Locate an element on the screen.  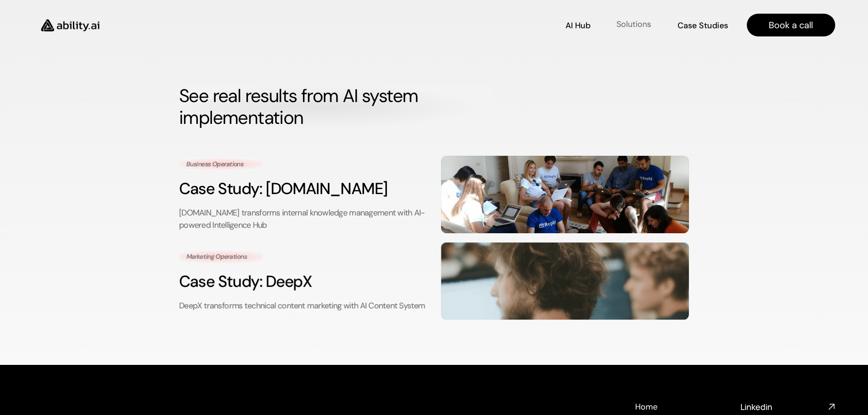
a: Solutions is located at coordinates (634, 25).